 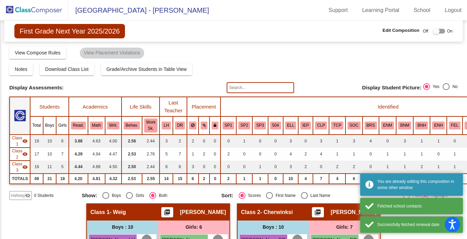 What do you see at coordinates (215, 125) in the screenshot?
I see `th: Keep with teacher` at bounding box center [215, 125].